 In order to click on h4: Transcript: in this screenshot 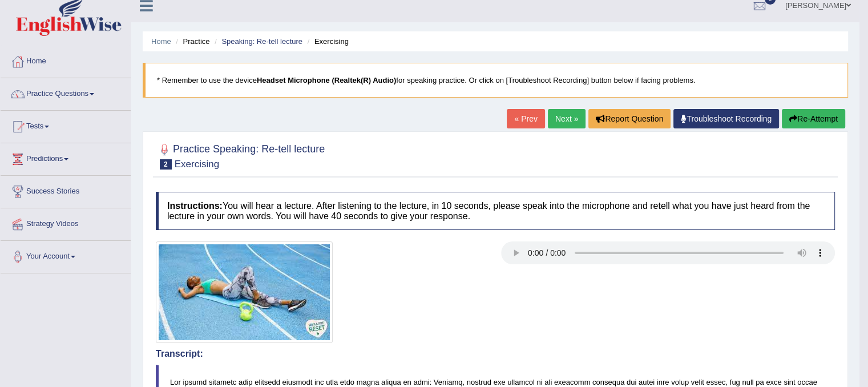, I will do `click(495, 354)`.